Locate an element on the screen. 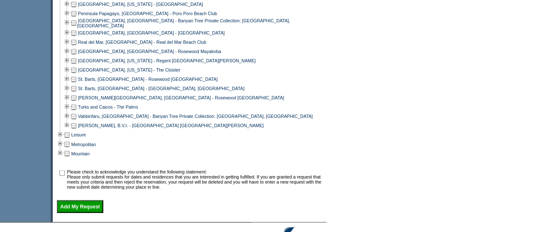 This screenshot has height=232, width=533. a: Leisure is located at coordinates (78, 135).